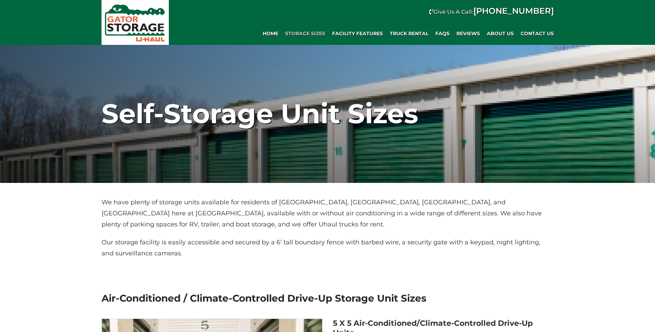 The height and width of the screenshot is (332, 655). I want to click on a: REVIEWS, so click(468, 33).